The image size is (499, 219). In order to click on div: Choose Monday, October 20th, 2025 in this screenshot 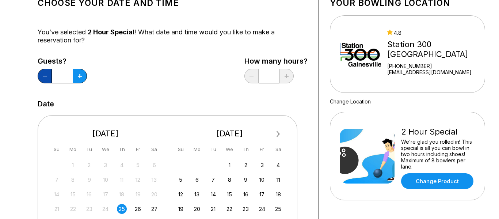, I will do `click(197, 209)`.